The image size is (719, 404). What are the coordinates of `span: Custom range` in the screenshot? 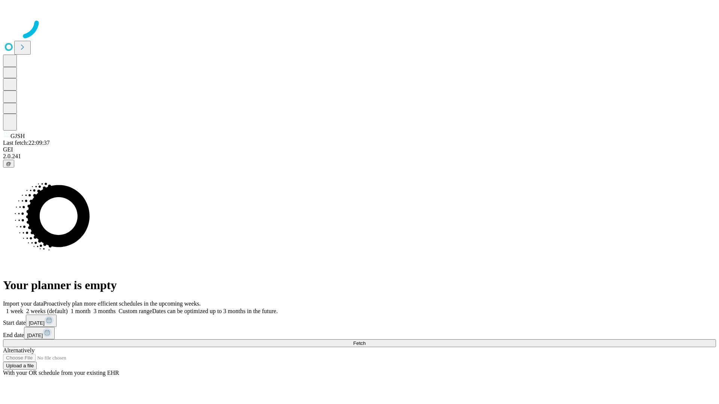 It's located at (135, 311).